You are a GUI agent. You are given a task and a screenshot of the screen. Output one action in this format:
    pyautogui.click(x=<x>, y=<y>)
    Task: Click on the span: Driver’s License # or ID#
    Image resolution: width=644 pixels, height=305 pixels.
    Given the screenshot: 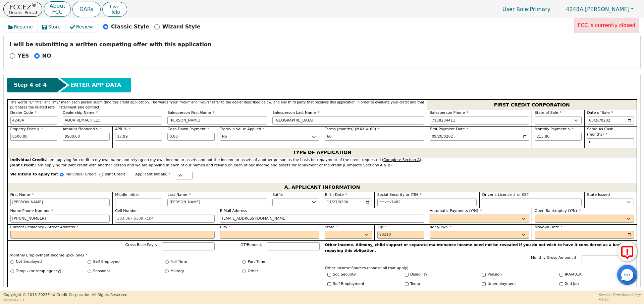 What is the action you would take?
    pyautogui.click(x=505, y=194)
    